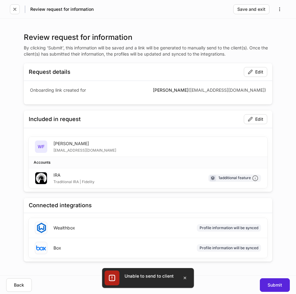 The width and height of the screenshot is (296, 294). I want to click on h3: Review request for information, so click(148, 37).